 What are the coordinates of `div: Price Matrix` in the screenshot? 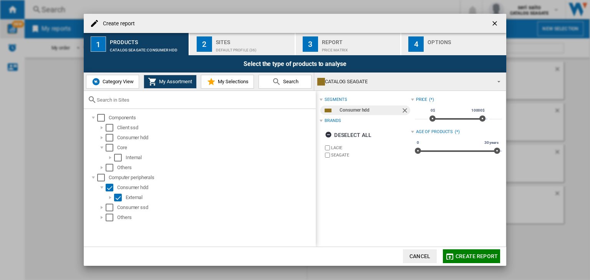 It's located at (360, 48).